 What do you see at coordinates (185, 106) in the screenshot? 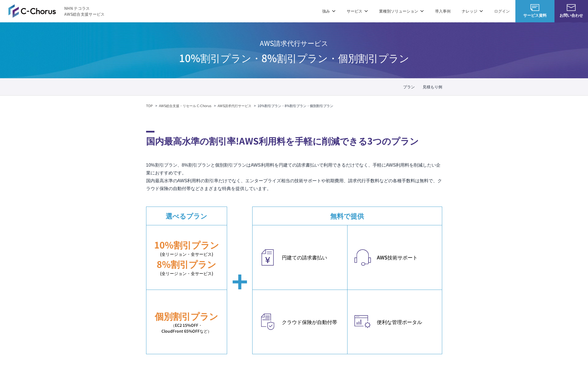
I see `a: AWS総合支援・リセール C-Chorus` at bounding box center [185, 106].